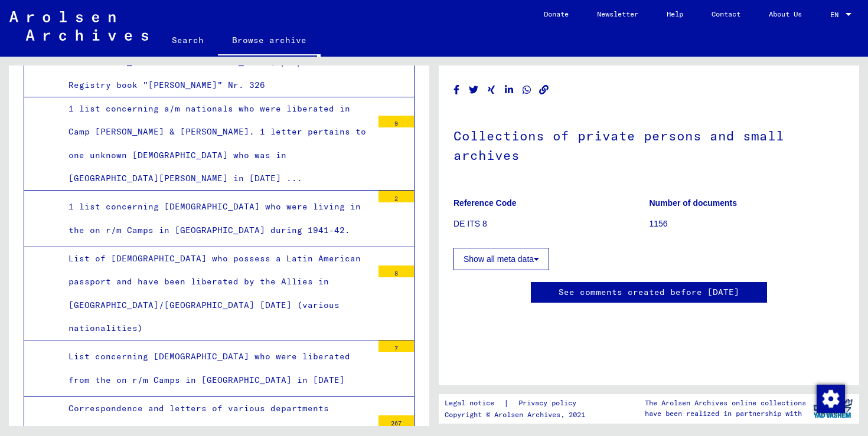 This screenshot has width=868, height=436. What do you see at coordinates (491, 90) in the screenshot?
I see `button: Share on Xing` at bounding box center [491, 90].